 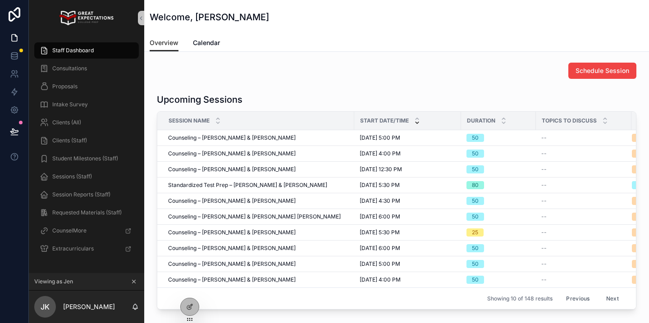 What do you see at coordinates (87, 87) in the screenshot?
I see `a: Proposals` at bounding box center [87, 87].